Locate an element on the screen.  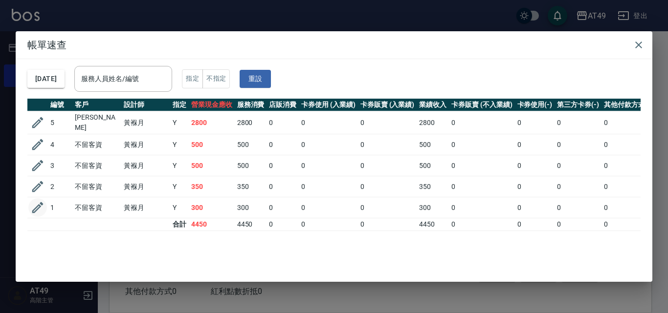
button: 重設 is located at coordinates (255, 79).